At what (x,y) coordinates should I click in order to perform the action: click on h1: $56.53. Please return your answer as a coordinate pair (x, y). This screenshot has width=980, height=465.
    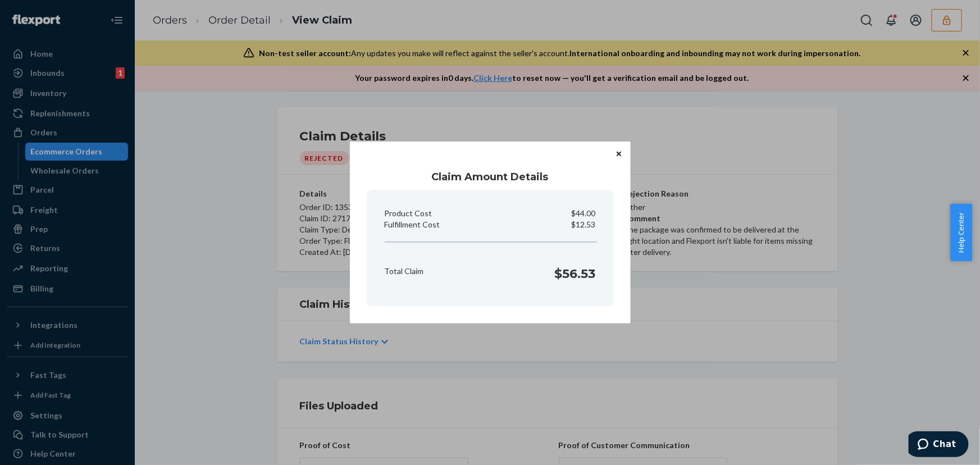
    Looking at the image, I should click on (575, 274).